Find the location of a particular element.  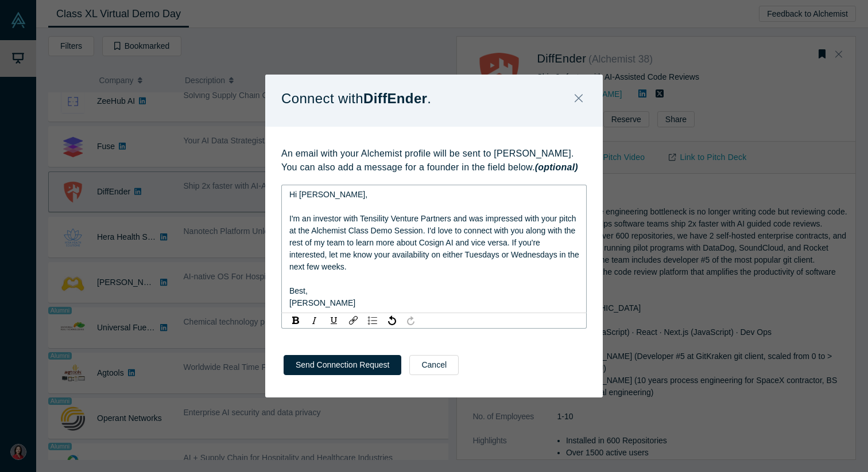

div: Redo is located at coordinates (410, 321).